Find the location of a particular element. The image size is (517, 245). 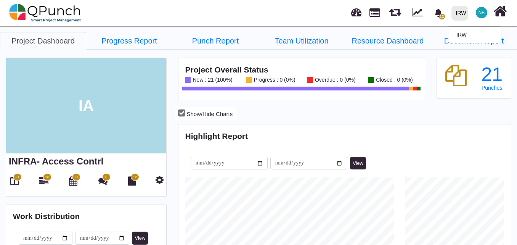

i: Calendar is located at coordinates (73, 181).